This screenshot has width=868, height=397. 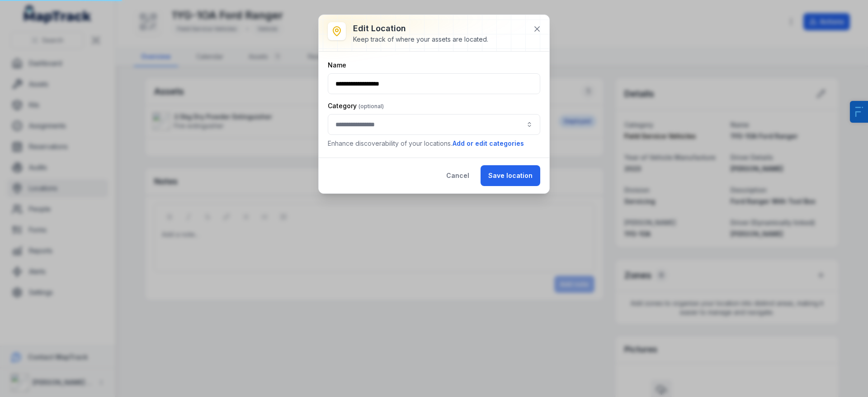 I want to click on label: Category, so click(x=356, y=106).